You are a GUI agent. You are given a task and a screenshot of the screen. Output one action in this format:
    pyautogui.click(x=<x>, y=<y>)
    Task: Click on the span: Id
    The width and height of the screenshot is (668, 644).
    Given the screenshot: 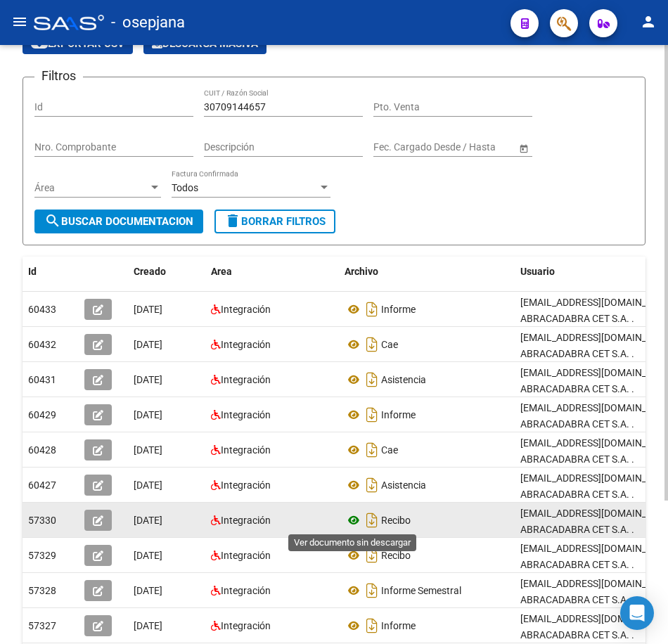 What is the action you would take?
    pyautogui.click(x=32, y=272)
    